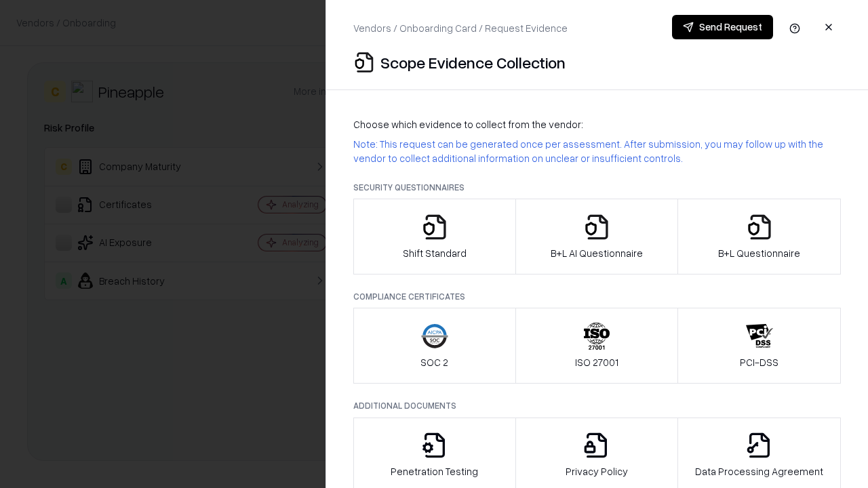 The image size is (868, 488). Describe the element at coordinates (596, 237) in the screenshot. I see `button: B+L AI Questionnaire` at that location.